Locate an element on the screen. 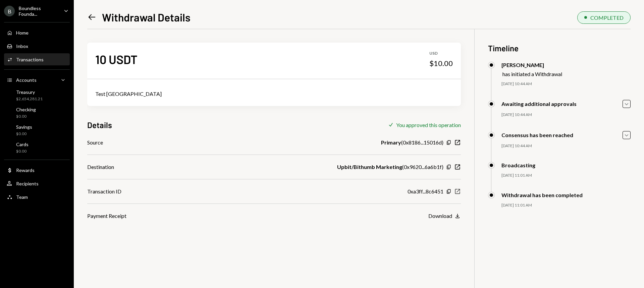 This screenshot has height=288, width=644. div: Checking is located at coordinates (26, 109).